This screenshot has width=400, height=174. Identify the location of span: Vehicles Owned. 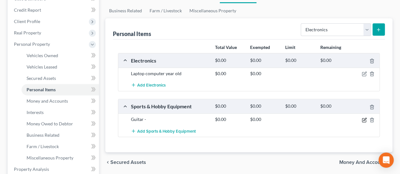
(42, 55).